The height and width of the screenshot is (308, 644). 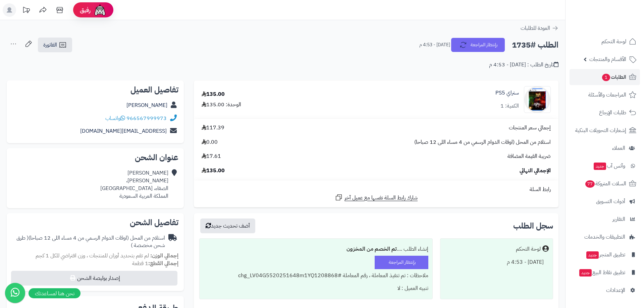 What do you see at coordinates (615, 290) in the screenshot?
I see `span: الإعدادات` at bounding box center [615, 290].